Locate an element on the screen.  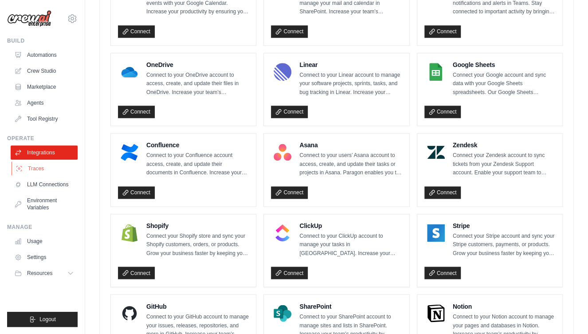
img: OneDrive Logo is located at coordinates (129, 72).